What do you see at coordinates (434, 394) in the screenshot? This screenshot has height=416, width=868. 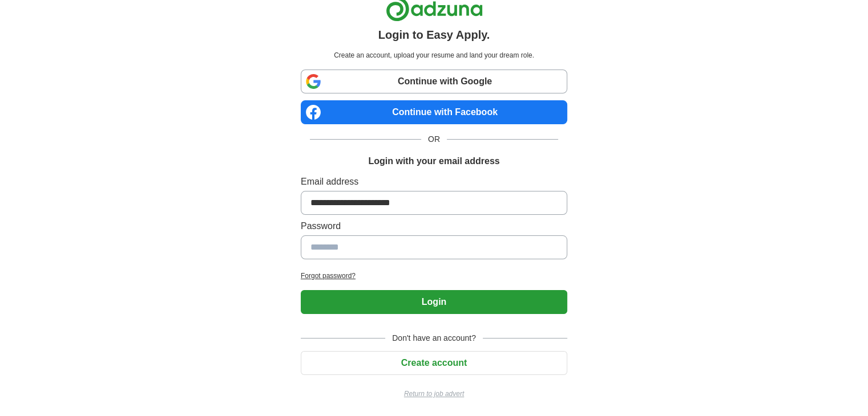 I see `p: Return to job advert` at bounding box center [434, 394].